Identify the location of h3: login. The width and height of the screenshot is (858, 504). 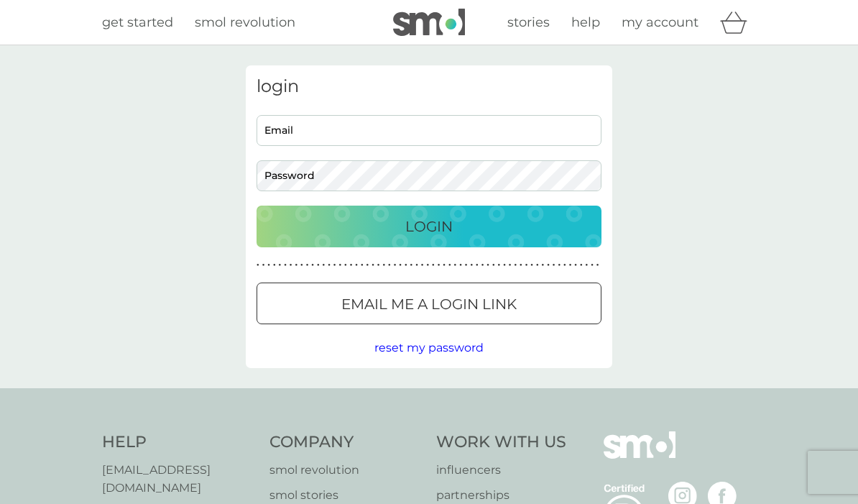
(429, 86).